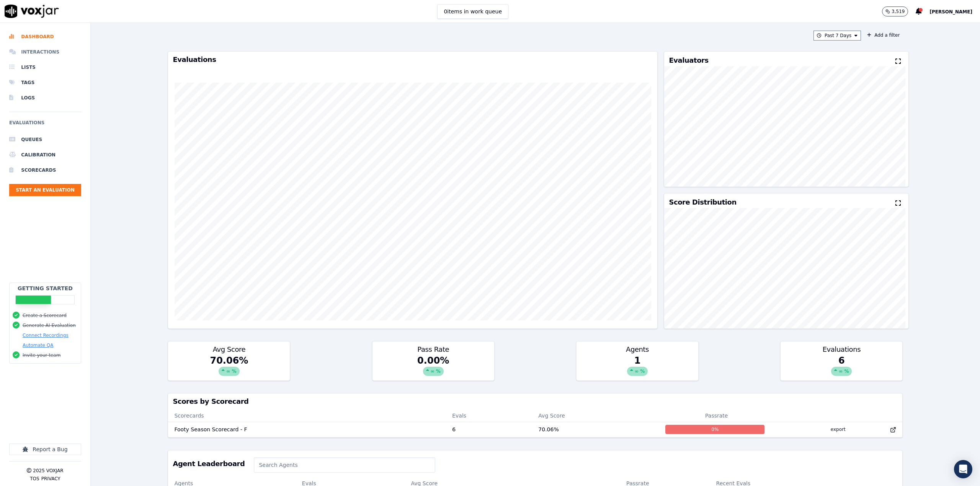  What do you see at coordinates (45, 98) in the screenshot?
I see `a: Logs` at bounding box center [45, 98].